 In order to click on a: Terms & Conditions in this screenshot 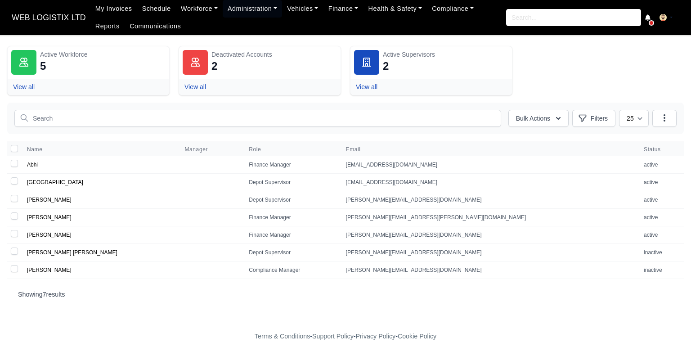, I will do `click(282, 336)`.